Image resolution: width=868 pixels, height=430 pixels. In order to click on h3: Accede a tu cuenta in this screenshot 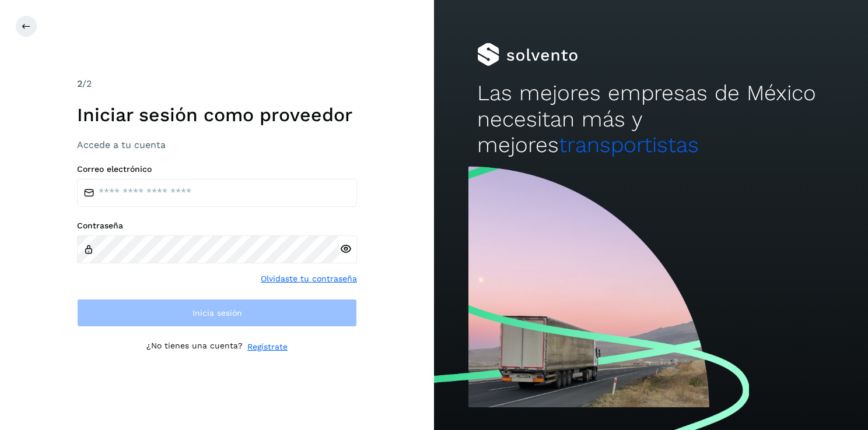, I will do `click(217, 144)`.